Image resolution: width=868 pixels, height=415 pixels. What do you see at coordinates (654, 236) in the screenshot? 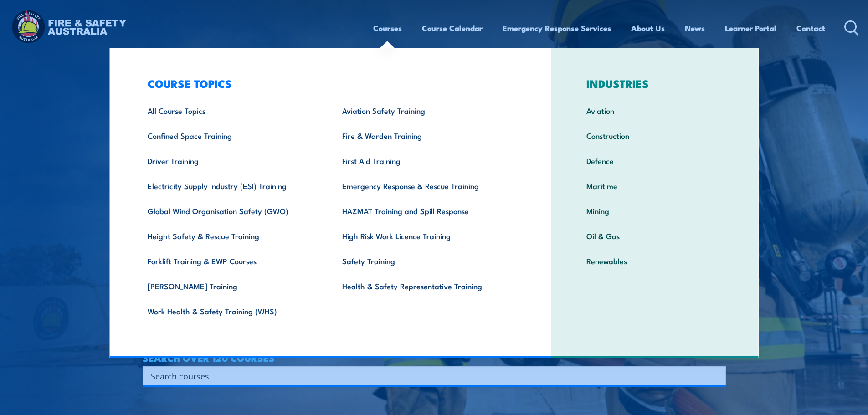
I see `a: Oil & Gas` at bounding box center [654, 236].